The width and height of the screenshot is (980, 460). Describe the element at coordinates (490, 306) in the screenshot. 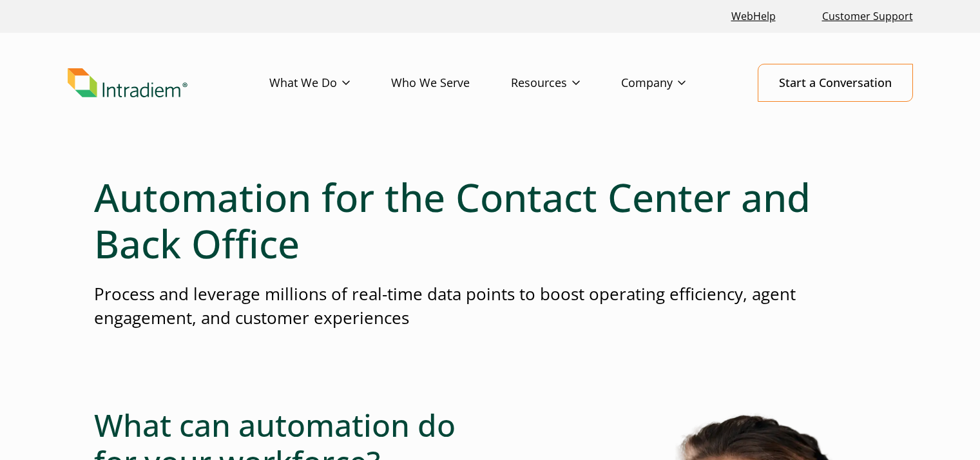

I see `p: Process and leverage millions of real-time data points to boost operating efficiency, agent engag...` at that location.